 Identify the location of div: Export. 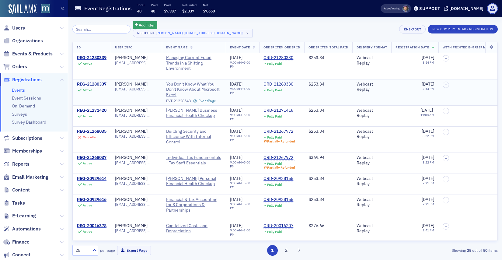
(415, 29).